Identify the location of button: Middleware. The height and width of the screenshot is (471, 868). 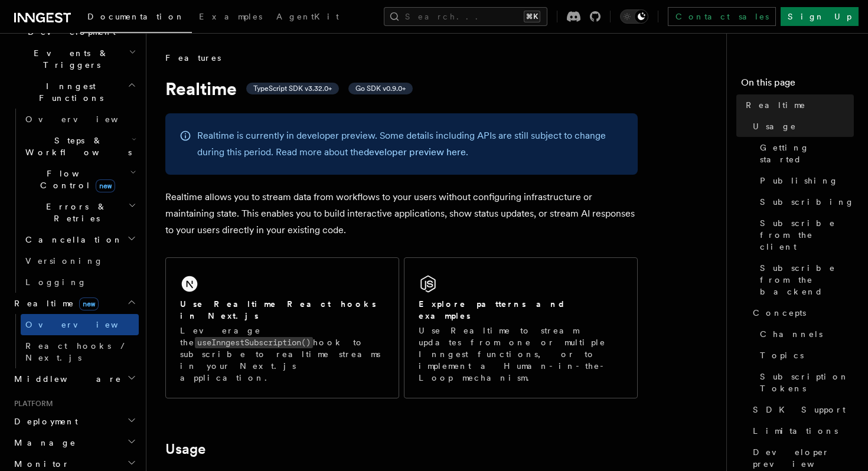
(74, 379).